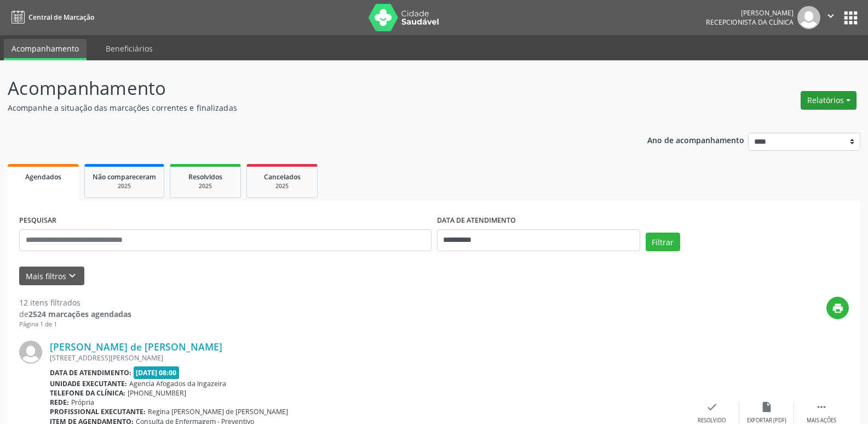 The width and height of the screenshot is (868, 424). What do you see at coordinates (97, 411) in the screenshot?
I see `b: Profissional executante:` at bounding box center [97, 411].